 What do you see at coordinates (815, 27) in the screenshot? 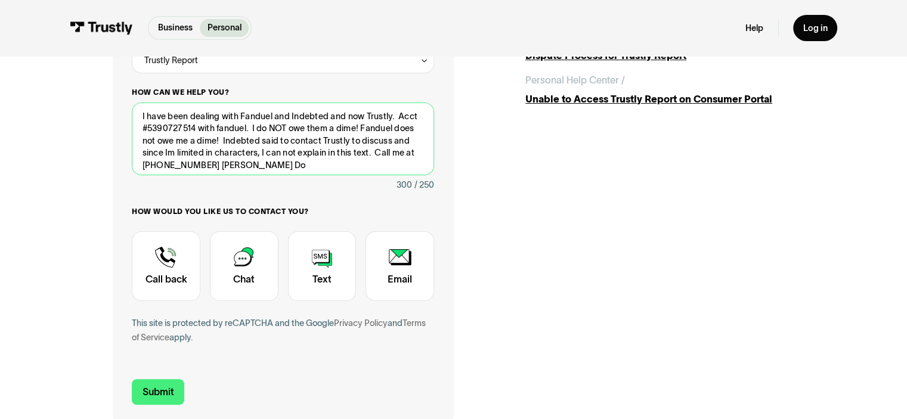
I see `a: Log in` at bounding box center [815, 27].